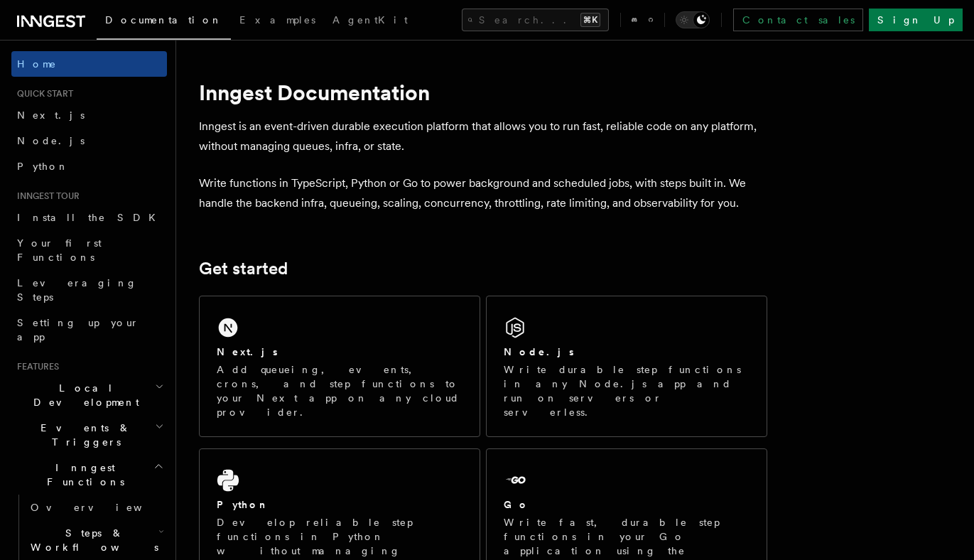 The height and width of the screenshot is (560, 974). I want to click on a: Next.js, so click(89, 115).